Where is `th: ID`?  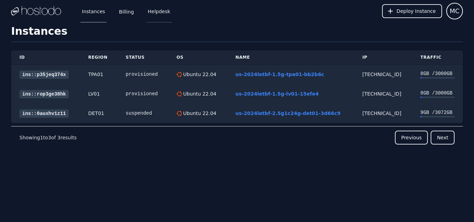
th: ID is located at coordinates (45, 57).